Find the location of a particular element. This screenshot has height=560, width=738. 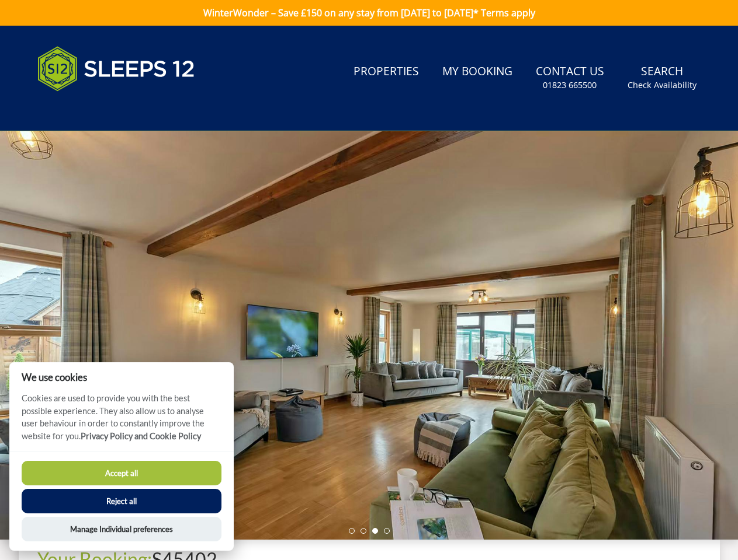

p: Cookies are used to provide you with the best possible experience. They also allow us to analyse ... is located at coordinates (122, 421).